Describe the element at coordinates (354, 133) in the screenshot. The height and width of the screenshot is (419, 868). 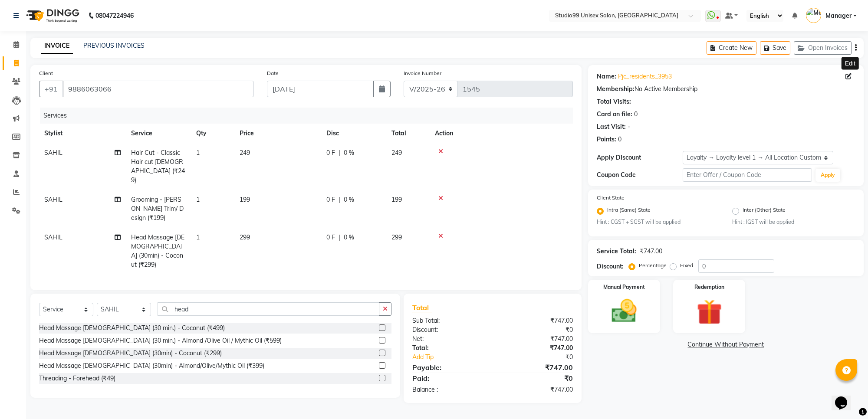
I see `th: Disc` at that location.